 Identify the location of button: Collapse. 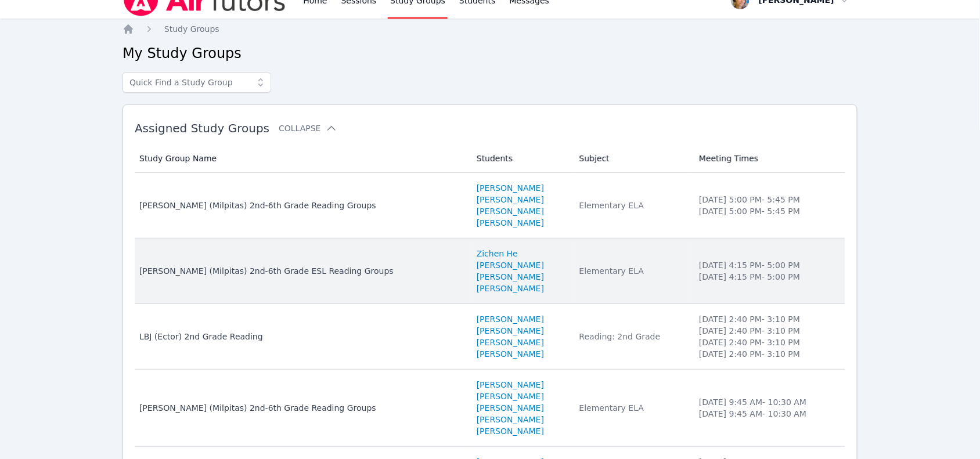
(307, 128).